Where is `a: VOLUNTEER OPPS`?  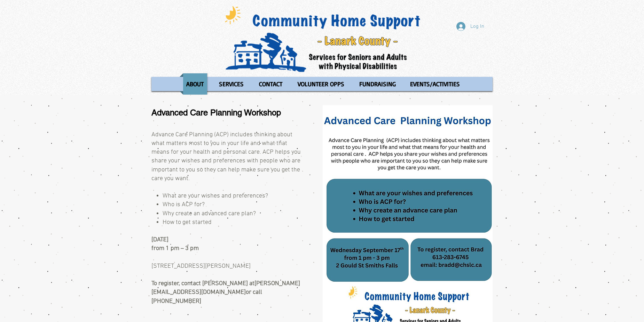 a: VOLUNTEER OPPS is located at coordinates (321, 84).